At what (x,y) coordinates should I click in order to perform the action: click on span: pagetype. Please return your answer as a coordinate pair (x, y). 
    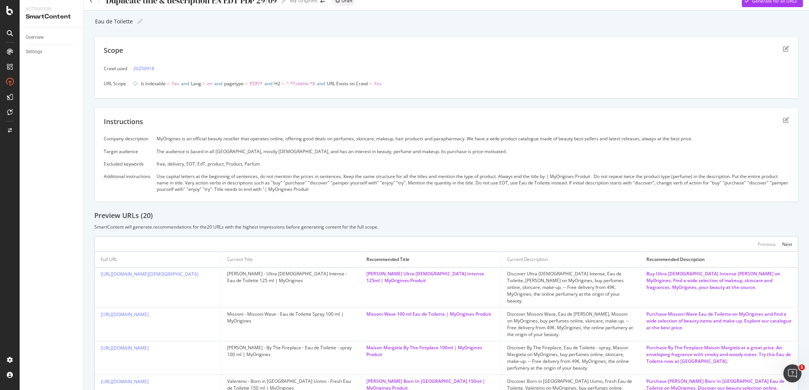
    Looking at the image, I should click on (234, 83).